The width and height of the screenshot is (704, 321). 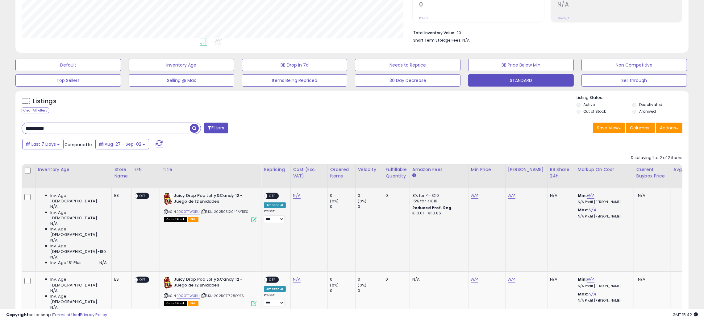 What do you see at coordinates (295, 81) in the screenshot?
I see `button: Items Being Repriced` at bounding box center [295, 81].